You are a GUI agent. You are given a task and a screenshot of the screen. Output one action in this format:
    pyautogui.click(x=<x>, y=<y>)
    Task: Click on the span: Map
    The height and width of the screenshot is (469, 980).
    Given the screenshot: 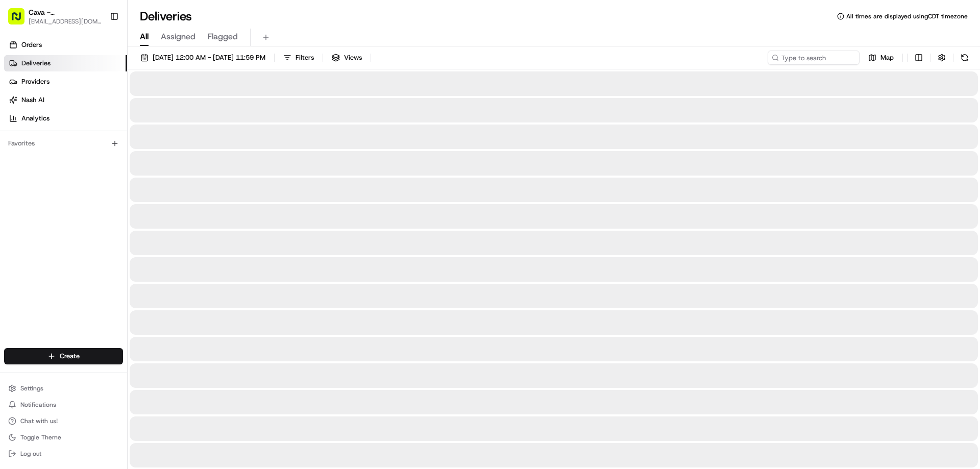 What is the action you would take?
    pyautogui.click(x=887, y=58)
    